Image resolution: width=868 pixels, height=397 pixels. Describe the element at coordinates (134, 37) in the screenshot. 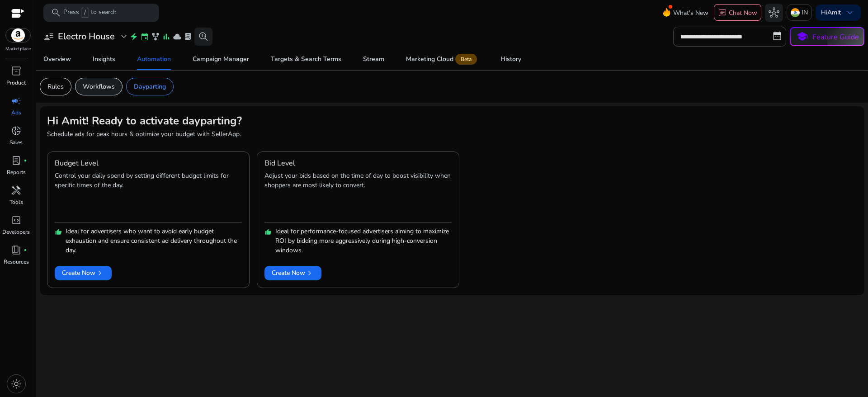

I see `span: electric_bolt` at that location.